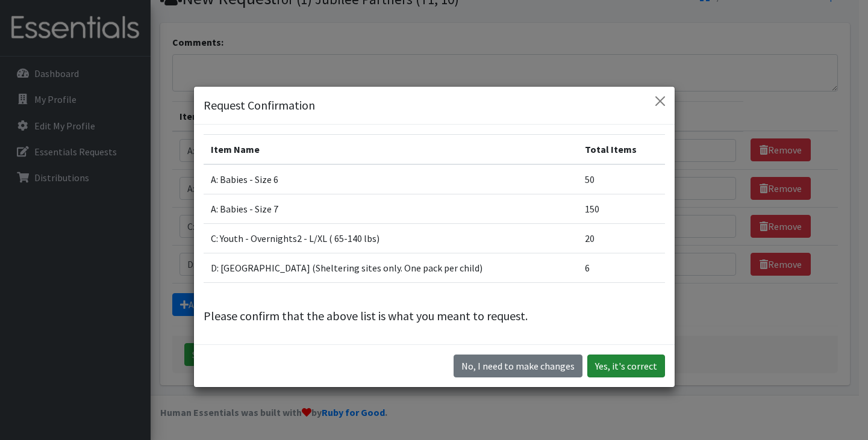 The width and height of the screenshot is (868, 440). I want to click on td: 150, so click(621, 208).